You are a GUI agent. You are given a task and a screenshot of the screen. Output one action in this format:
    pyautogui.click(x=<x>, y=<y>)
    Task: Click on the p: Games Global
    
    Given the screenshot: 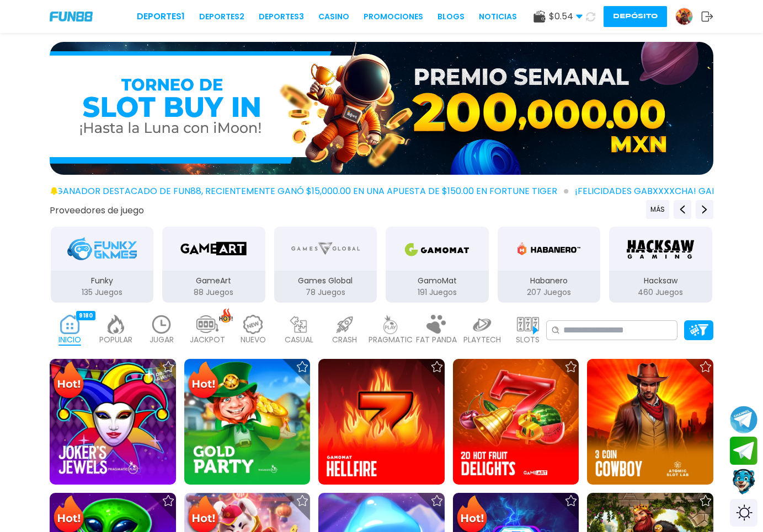 What is the action you would take?
    pyautogui.click(x=326, y=281)
    